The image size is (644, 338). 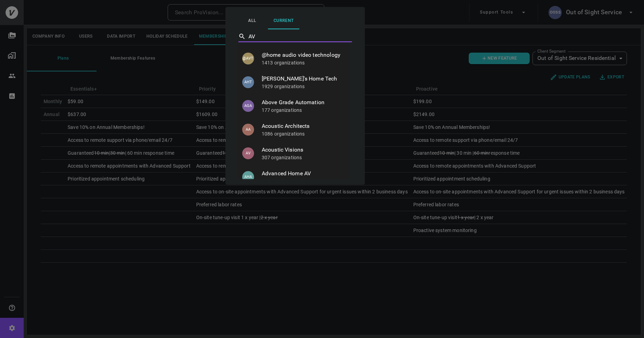 I want to click on p: 1413 organizations, so click(x=303, y=63).